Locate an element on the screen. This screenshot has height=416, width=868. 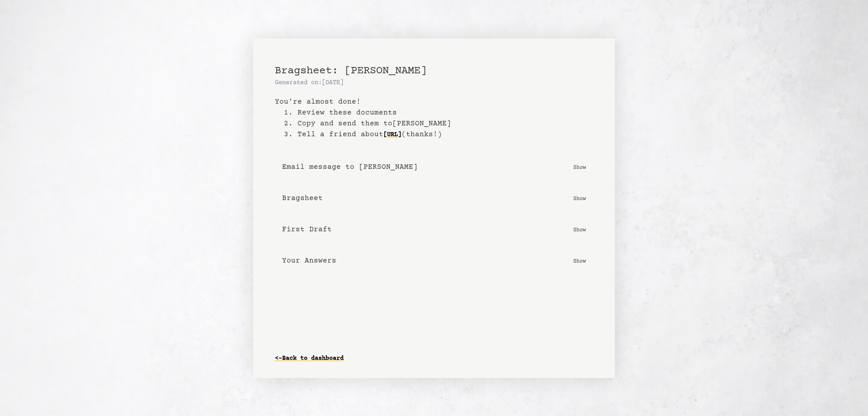
button: Bragsheet Show is located at coordinates (434, 198).